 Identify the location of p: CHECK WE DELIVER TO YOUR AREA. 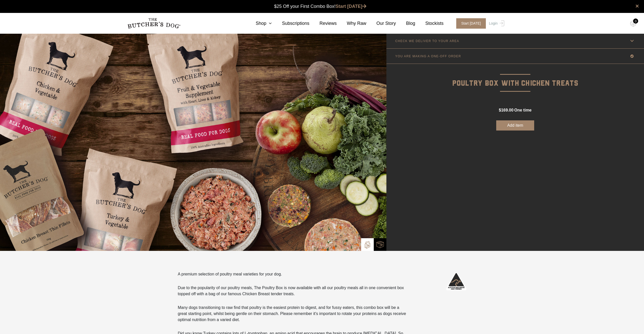
(427, 41).